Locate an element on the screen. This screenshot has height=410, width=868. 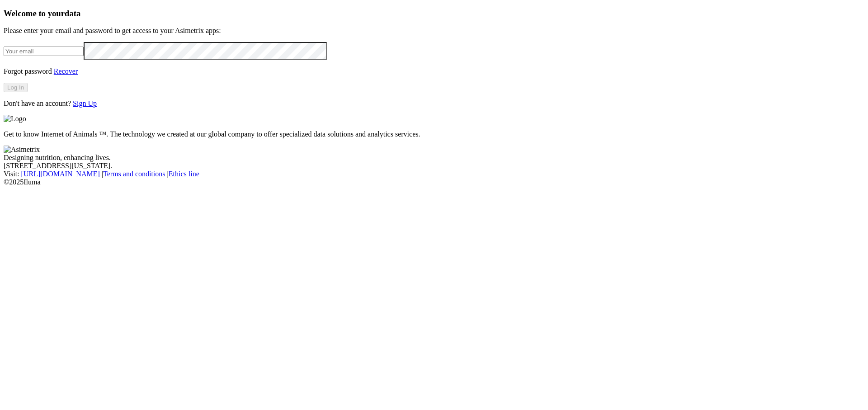
a: Sign Up is located at coordinates (85, 103).